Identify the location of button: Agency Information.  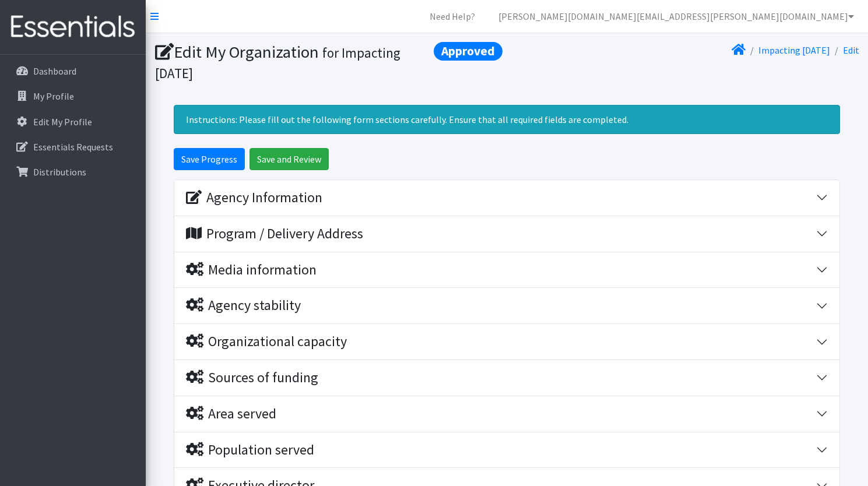
(507, 198).